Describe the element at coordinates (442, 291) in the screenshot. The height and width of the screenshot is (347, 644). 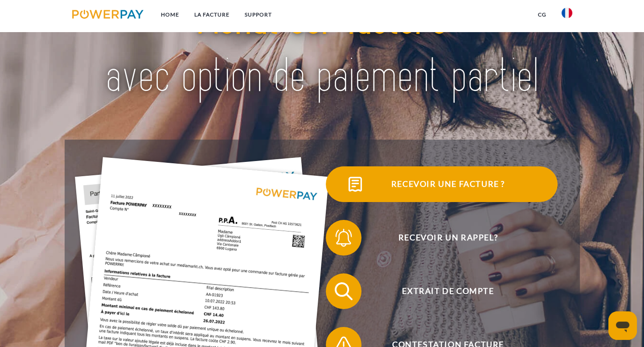
I see `button: Extrait de compte` at that location.